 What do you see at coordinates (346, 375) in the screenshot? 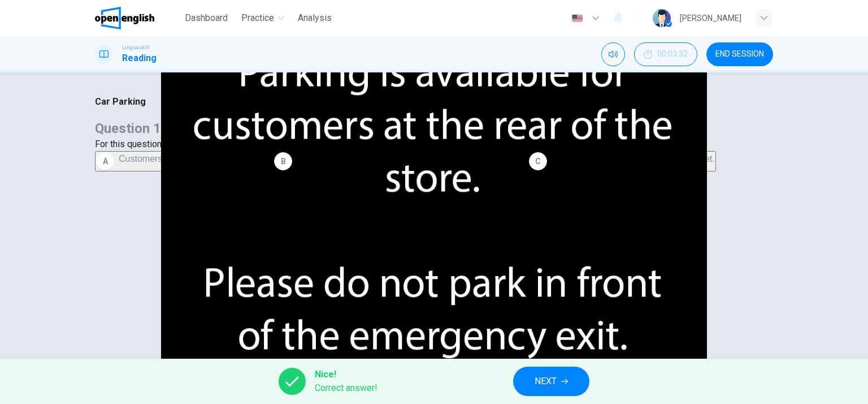
I see `span: Nice!` at bounding box center [346, 375].